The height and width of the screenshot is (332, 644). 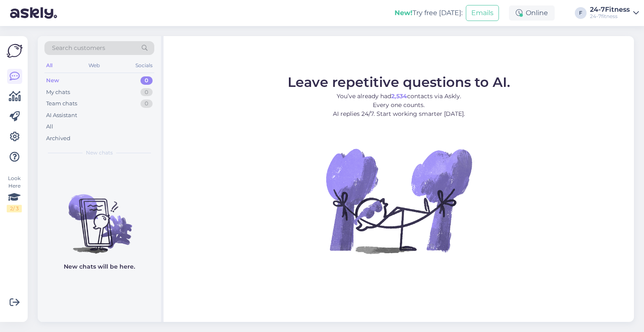 I want to click on div: New, so click(x=52, y=80).